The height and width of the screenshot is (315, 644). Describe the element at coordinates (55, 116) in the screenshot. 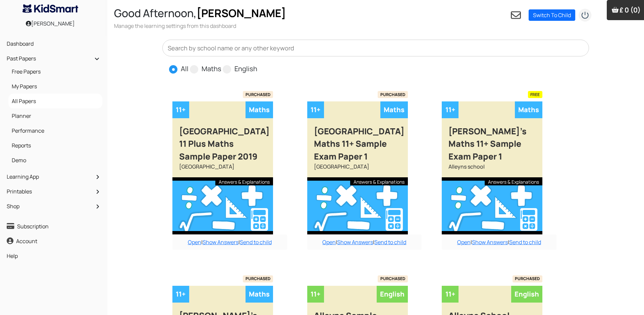

I see `a: Planner` at that location.